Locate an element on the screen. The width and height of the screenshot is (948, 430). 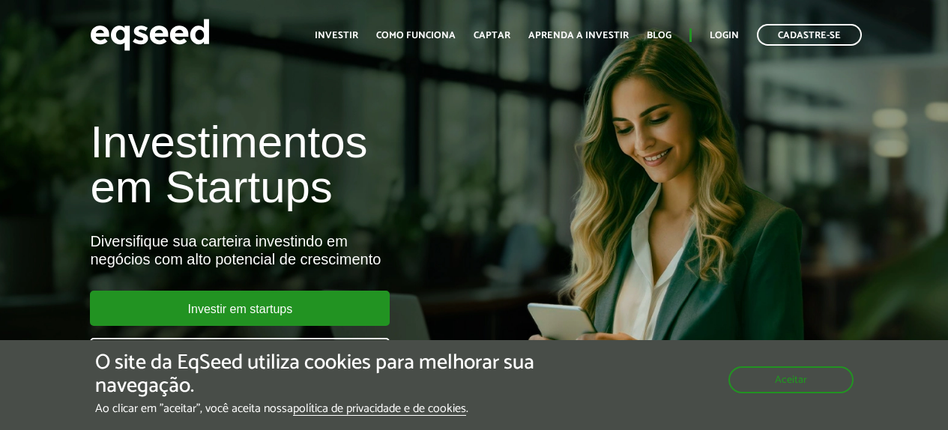
a: Blog is located at coordinates (659, 35).